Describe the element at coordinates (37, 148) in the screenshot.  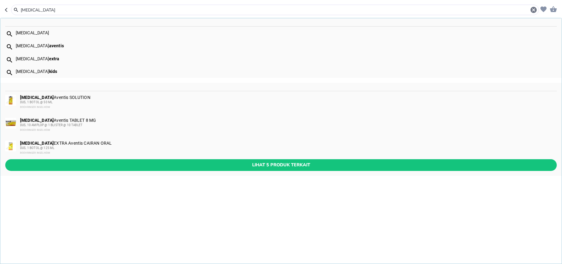
I see `span: DUS, 1 BOTOL @ 125 ML` at that location.